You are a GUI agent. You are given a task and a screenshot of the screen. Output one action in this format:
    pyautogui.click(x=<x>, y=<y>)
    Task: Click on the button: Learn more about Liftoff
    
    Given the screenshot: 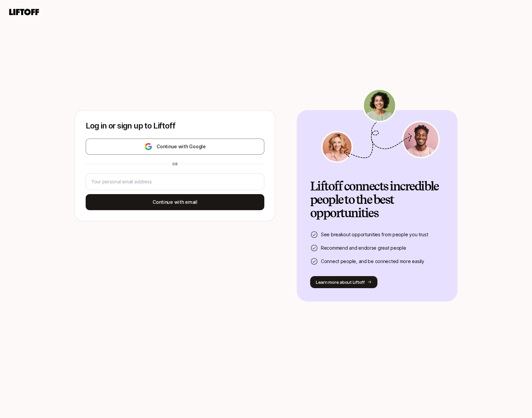 What is the action you would take?
    pyautogui.click(x=343, y=282)
    